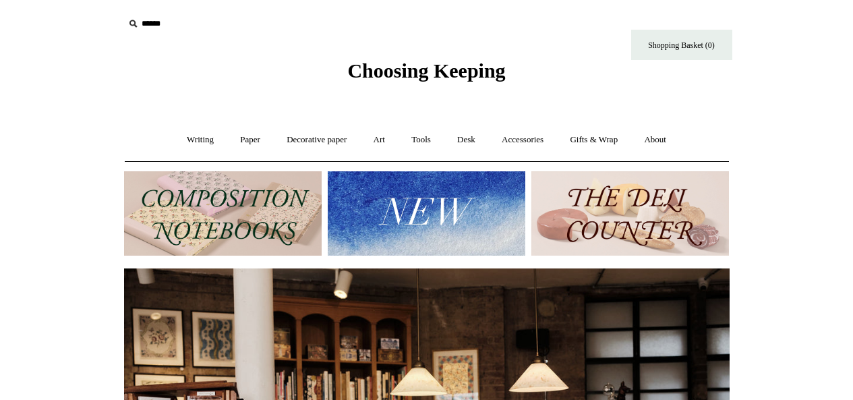 This screenshot has width=853, height=400. Describe the element at coordinates (682, 45) in the screenshot. I see `a: Shopping Basket (0)` at that location.